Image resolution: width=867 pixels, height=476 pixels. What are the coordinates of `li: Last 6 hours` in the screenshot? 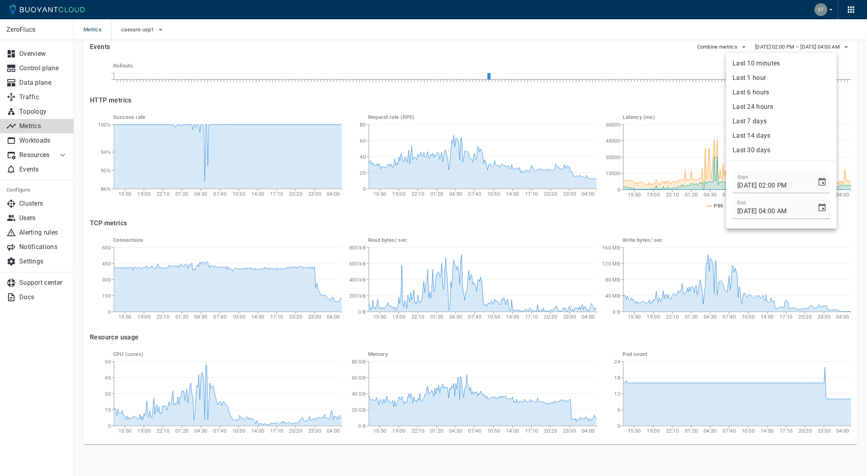 It's located at (781, 92).